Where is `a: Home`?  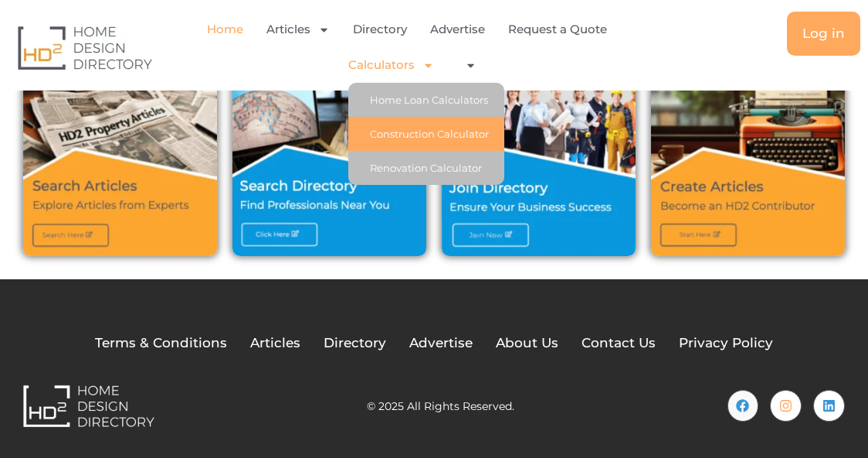
a: Home is located at coordinates (225, 29).